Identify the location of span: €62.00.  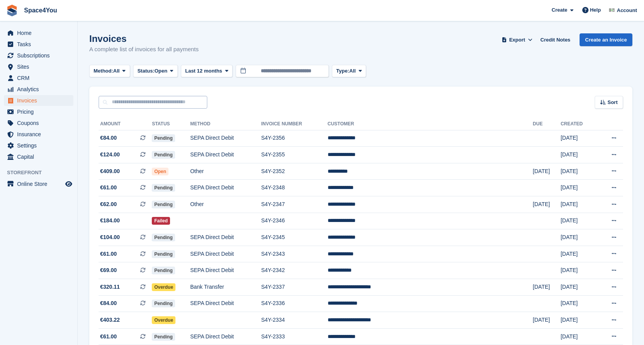
(109, 204).